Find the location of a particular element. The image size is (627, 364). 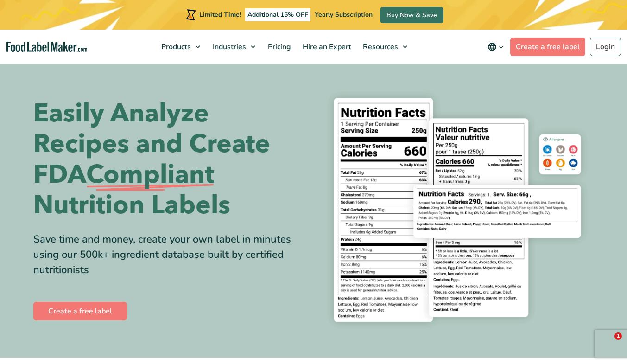

span: Products is located at coordinates (175, 47).